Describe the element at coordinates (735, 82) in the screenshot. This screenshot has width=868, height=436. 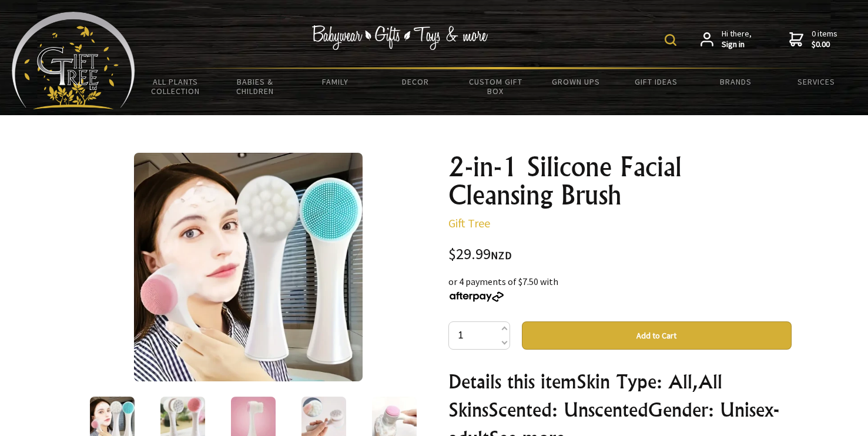
I see `a: Brands` at that location.